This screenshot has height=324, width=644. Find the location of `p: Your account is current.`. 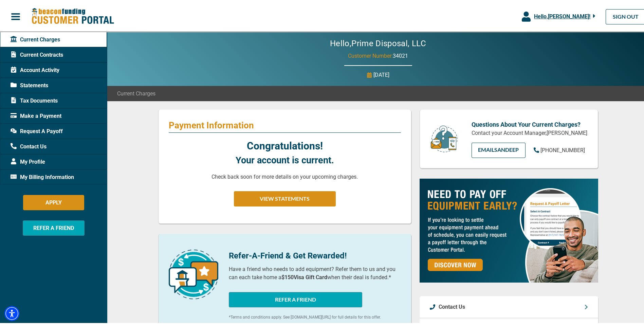

p: Your account is current. is located at coordinates (285, 159).